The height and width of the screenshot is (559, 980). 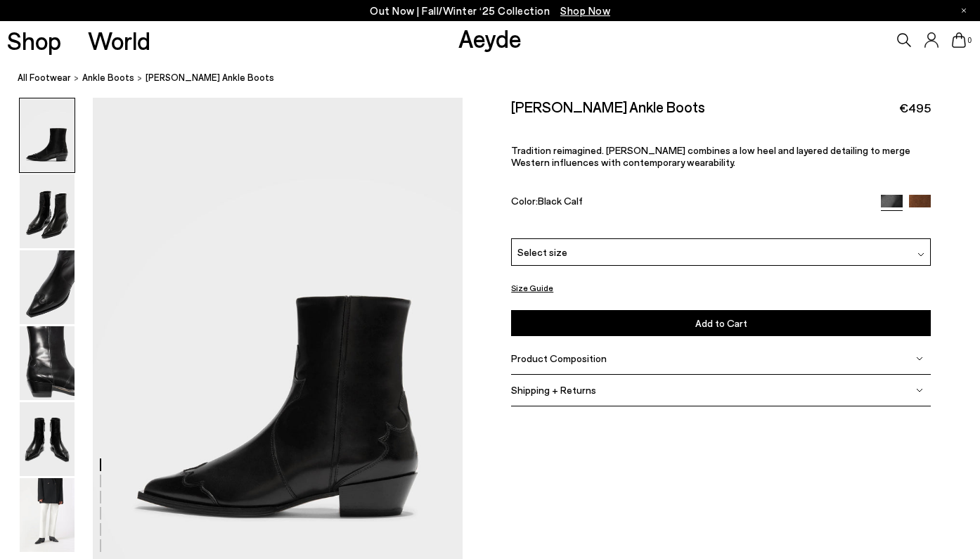 What do you see at coordinates (119, 40) in the screenshot?
I see `a: World` at bounding box center [119, 40].